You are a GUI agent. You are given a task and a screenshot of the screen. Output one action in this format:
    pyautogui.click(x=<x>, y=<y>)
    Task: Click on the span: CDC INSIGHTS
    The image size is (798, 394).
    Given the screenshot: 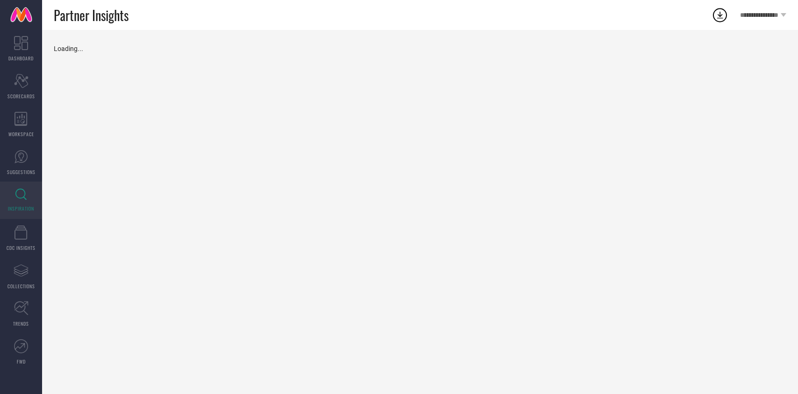 What is the action you would take?
    pyautogui.click(x=21, y=247)
    